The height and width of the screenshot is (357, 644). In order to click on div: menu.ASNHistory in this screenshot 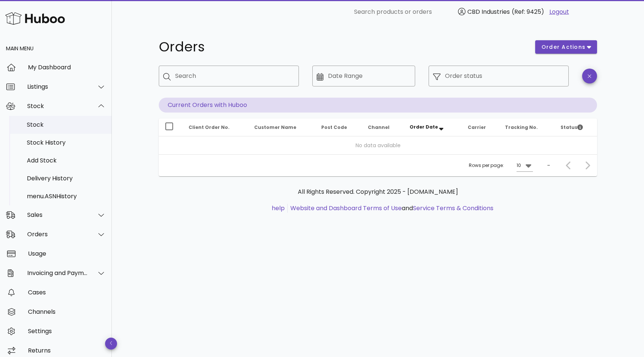, I will do `click(66, 196)`.